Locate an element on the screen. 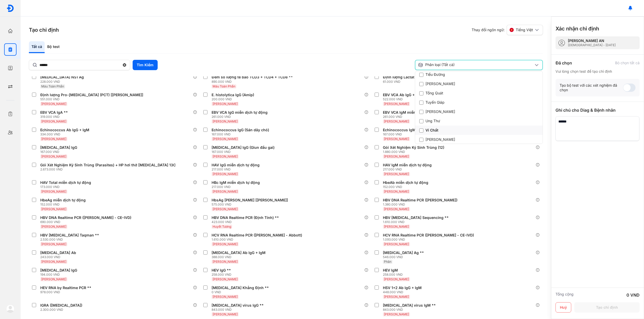 The height and width of the screenshot is (319, 644). div: EBV VCA IgM miễn dịch tự động is located at coordinates (411, 112).